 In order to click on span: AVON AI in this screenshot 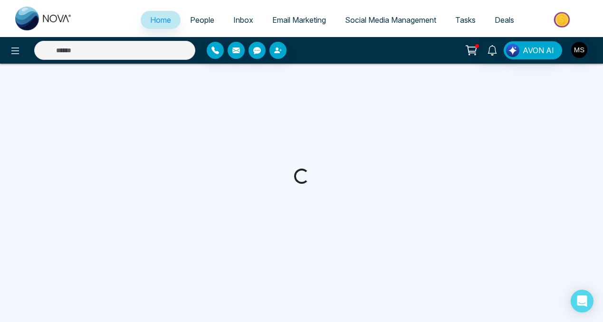, I will do `click(538, 50)`.